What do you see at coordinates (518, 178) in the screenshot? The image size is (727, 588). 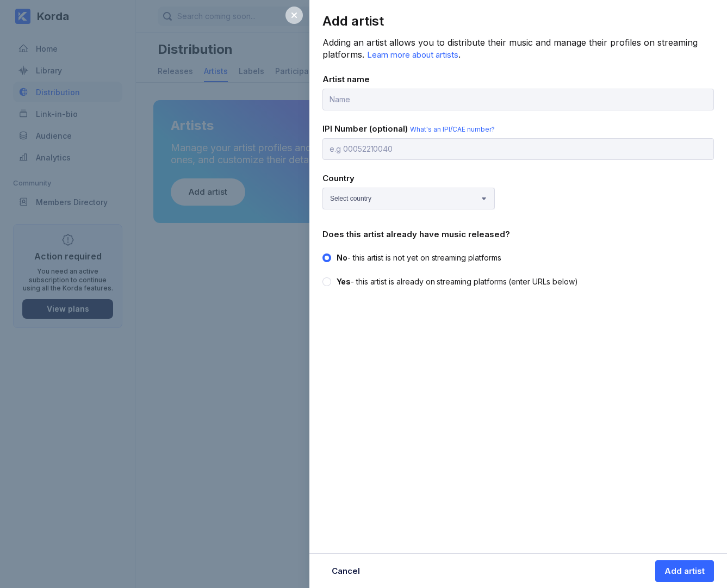 I see `div: Country` at bounding box center [518, 178].